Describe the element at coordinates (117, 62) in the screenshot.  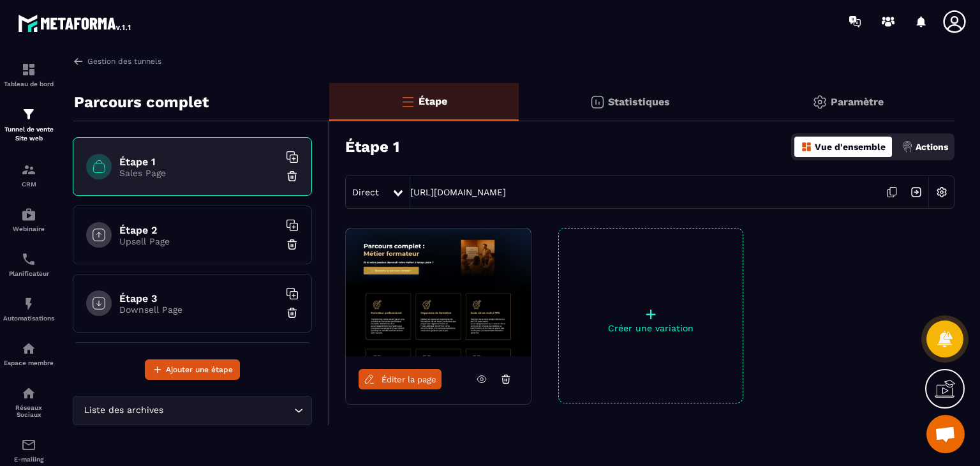
I see `a: Gestion des tunnels` at that location.